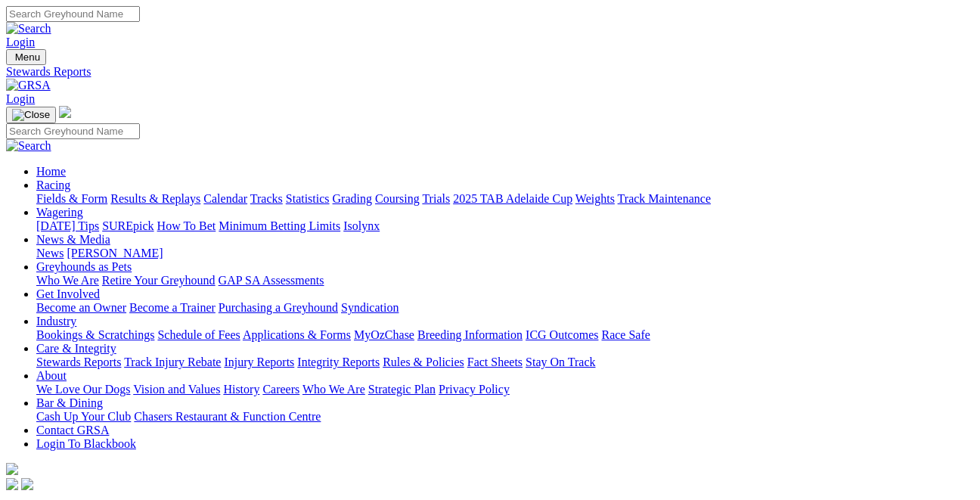 The height and width of the screenshot is (500, 980). What do you see at coordinates (352, 198) in the screenshot?
I see `a: Grading` at bounding box center [352, 198].